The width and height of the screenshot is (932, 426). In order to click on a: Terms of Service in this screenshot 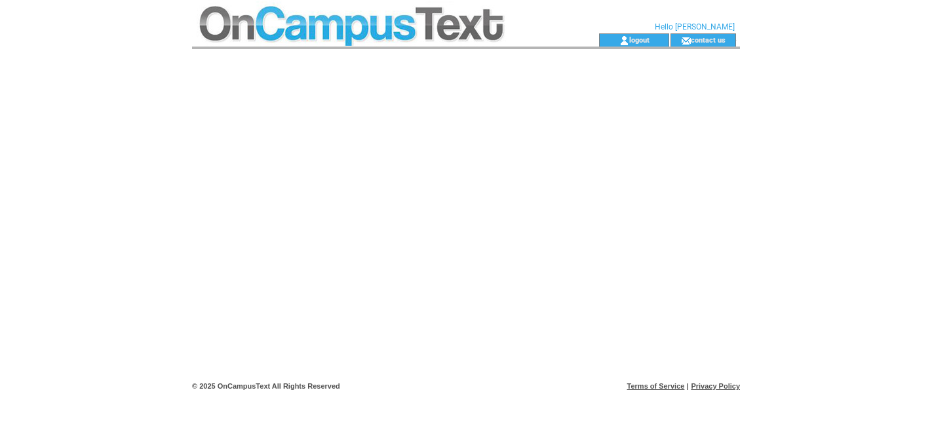, I will do `click(656, 386)`.